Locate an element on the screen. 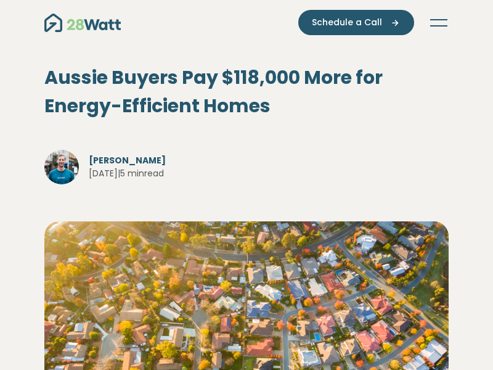  nav: Main navigation is located at coordinates (246, 22).